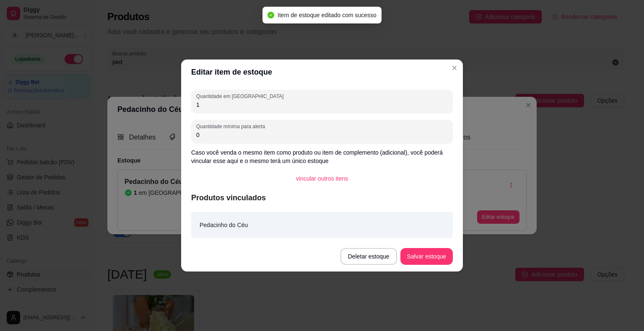 Image resolution: width=644 pixels, height=331 pixels. I want to click on span: Item de estoque editado com sucesso, so click(327, 15).